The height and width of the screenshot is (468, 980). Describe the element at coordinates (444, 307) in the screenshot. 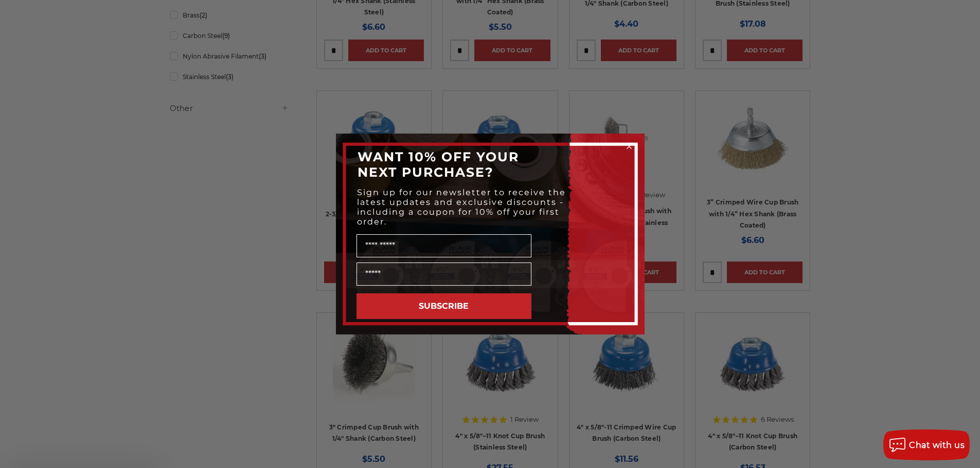

I see `button: SUBSCRIBE` at that location.